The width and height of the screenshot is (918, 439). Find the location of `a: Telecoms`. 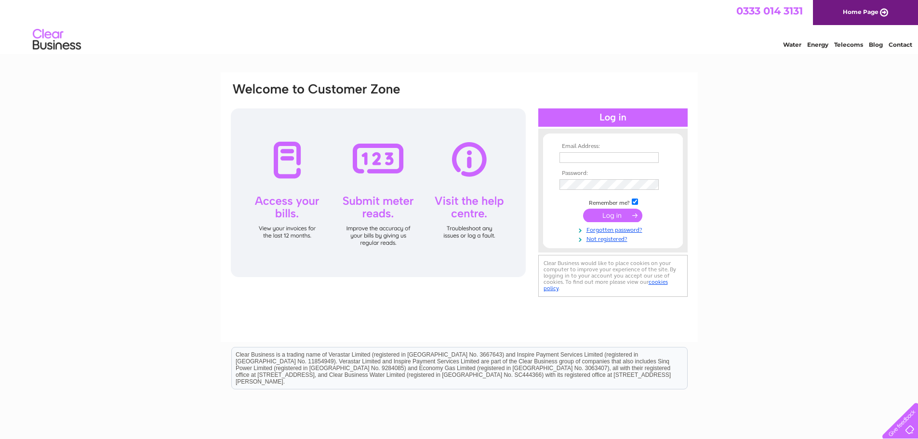

a: Telecoms is located at coordinates (848, 44).